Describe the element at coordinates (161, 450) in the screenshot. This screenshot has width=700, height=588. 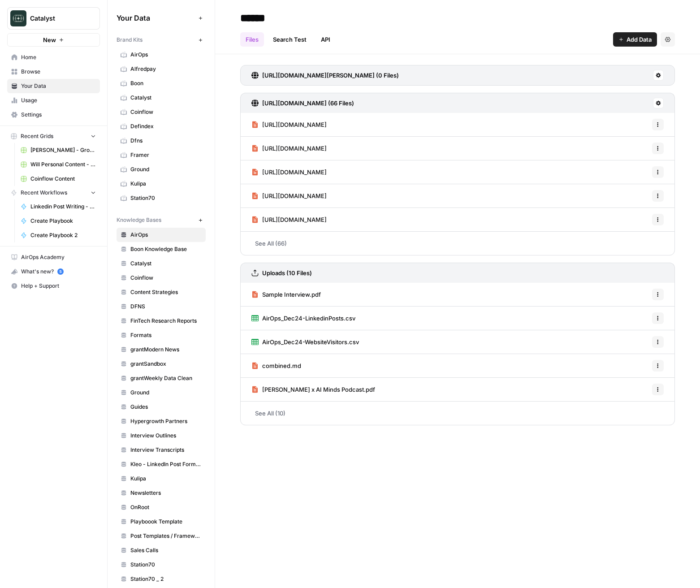
I see `a: Interview Transcripts` at that location.